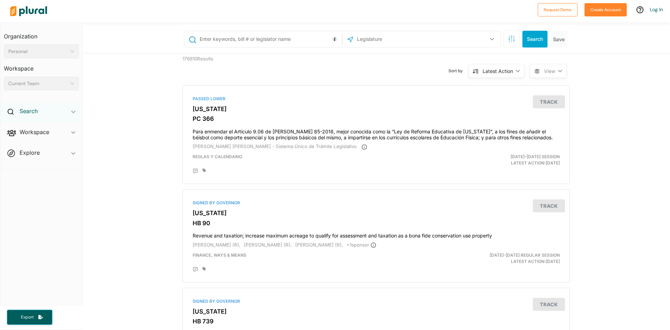 The width and height of the screenshot is (670, 330). Describe the element at coordinates (335, 39) in the screenshot. I see `div: Tooltip anchor` at that location.